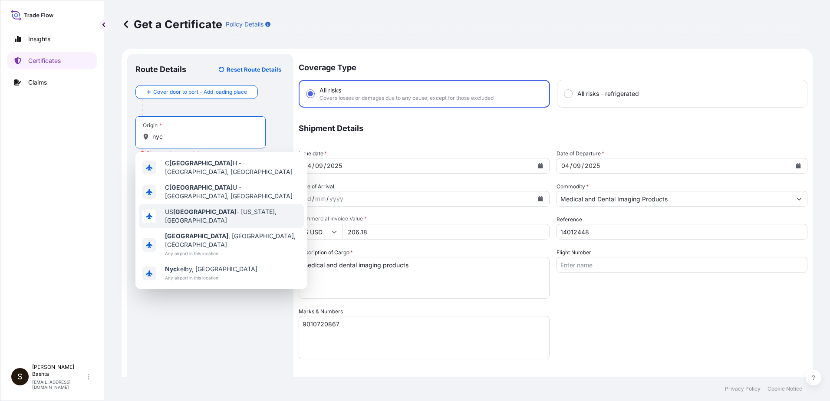 This screenshot has width=830, height=401. Describe the element at coordinates (171, 154) in the screenshot. I see `div: Please select an origin` at that location.